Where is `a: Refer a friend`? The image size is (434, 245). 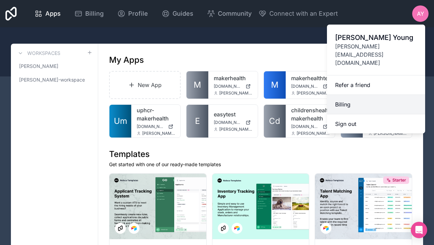 a: Refer a friend is located at coordinates (376, 85).